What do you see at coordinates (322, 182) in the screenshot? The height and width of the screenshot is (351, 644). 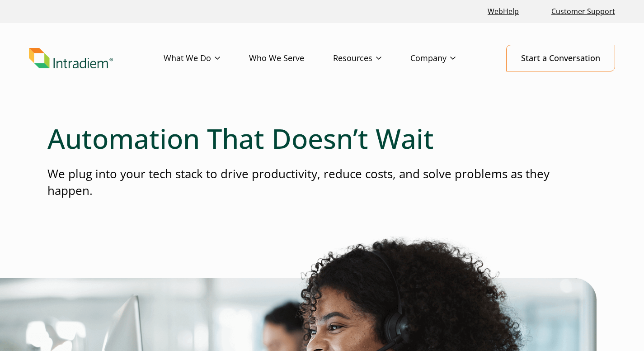 I see `p: We plug into your tech stack to drive productivity, reduce costs, and solve problems as they happen.` at bounding box center [322, 182].